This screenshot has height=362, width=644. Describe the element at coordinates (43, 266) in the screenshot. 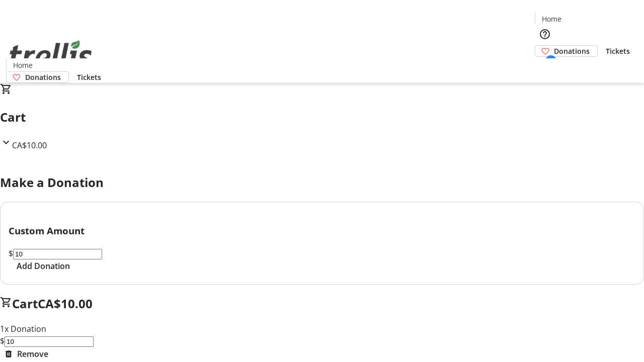

I see `span: Add Donation` at that location.